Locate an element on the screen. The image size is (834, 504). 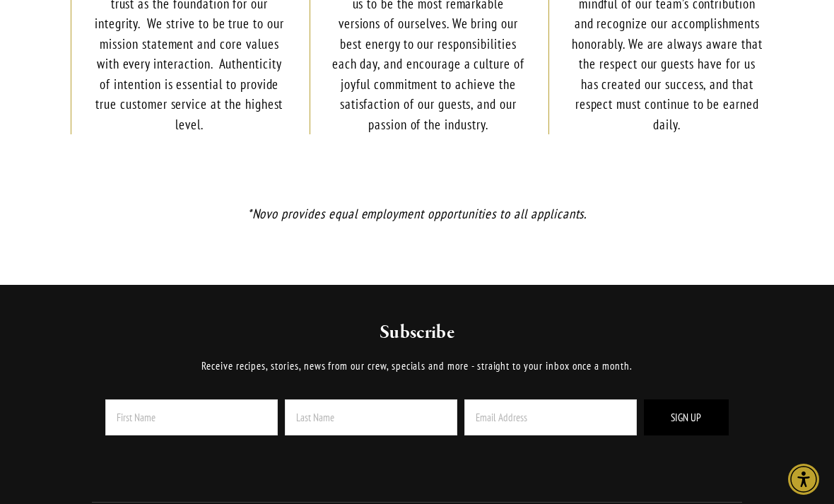
span: Sign Up is located at coordinates (685, 417).